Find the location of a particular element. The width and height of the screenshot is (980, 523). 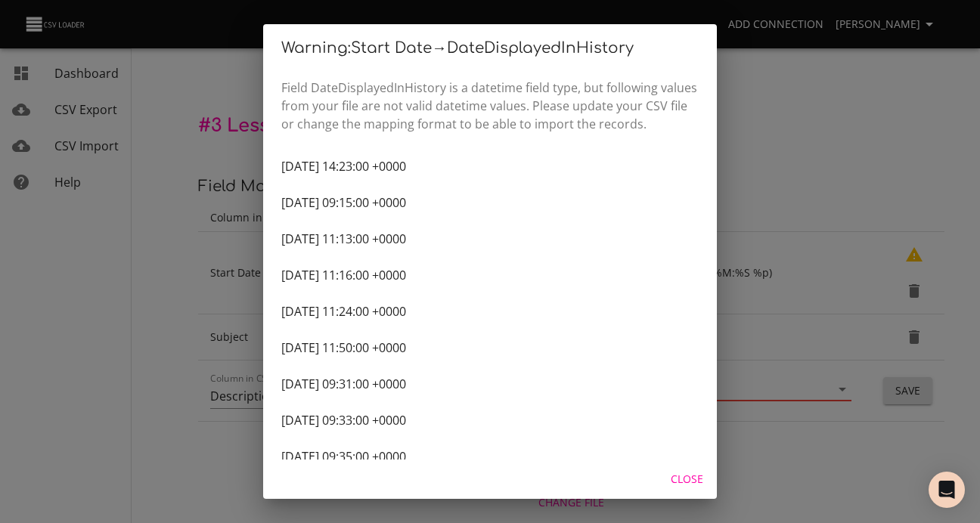

div: Open Intercom Messenger is located at coordinates (946, 489).